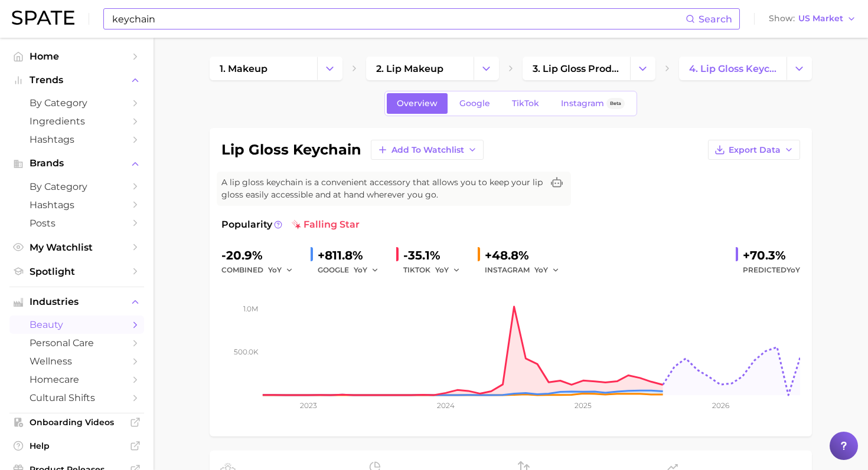 The image size is (868, 470). I want to click on span: Home, so click(77, 56).